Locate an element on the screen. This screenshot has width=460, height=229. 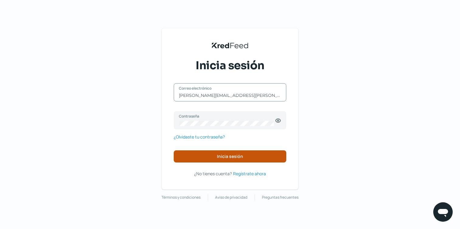
button: Inicia sesión is located at coordinates (230, 157).